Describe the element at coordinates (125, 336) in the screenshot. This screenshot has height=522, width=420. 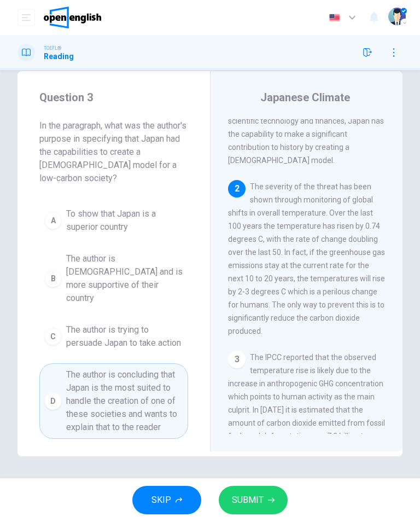
I see `span: The author is trying to persuade Japan to take action` at that location.